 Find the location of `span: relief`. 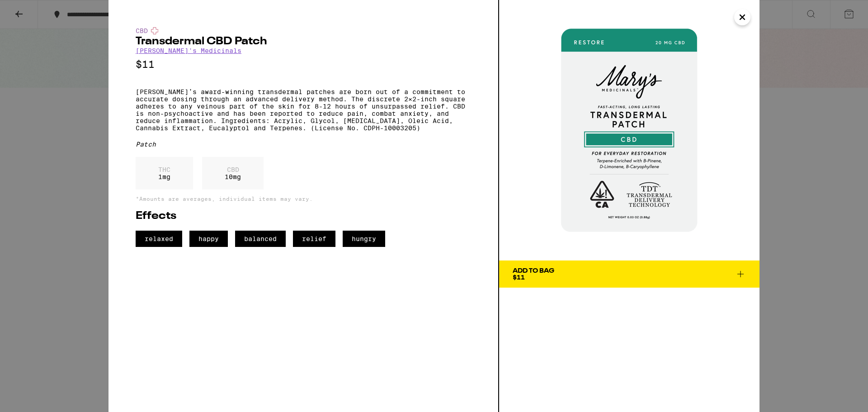

span: relief is located at coordinates (314, 239).